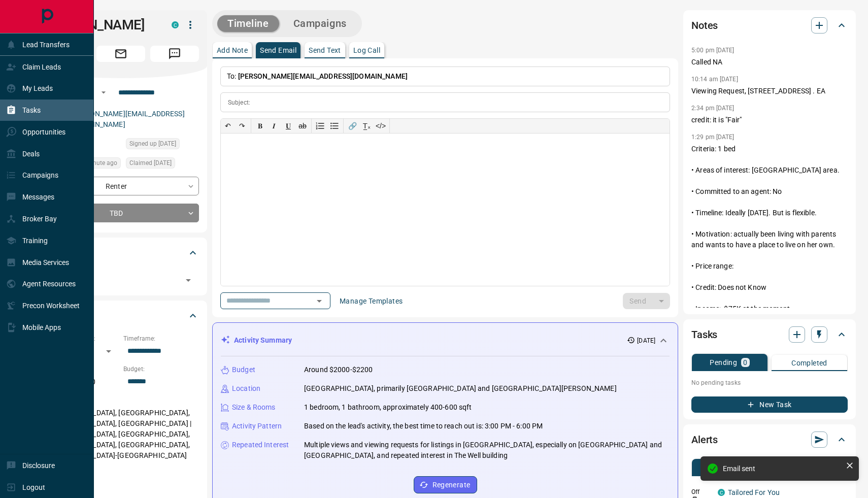  Describe the element at coordinates (261, 445) in the screenshot. I see `p: Repeated Interest` at that location.